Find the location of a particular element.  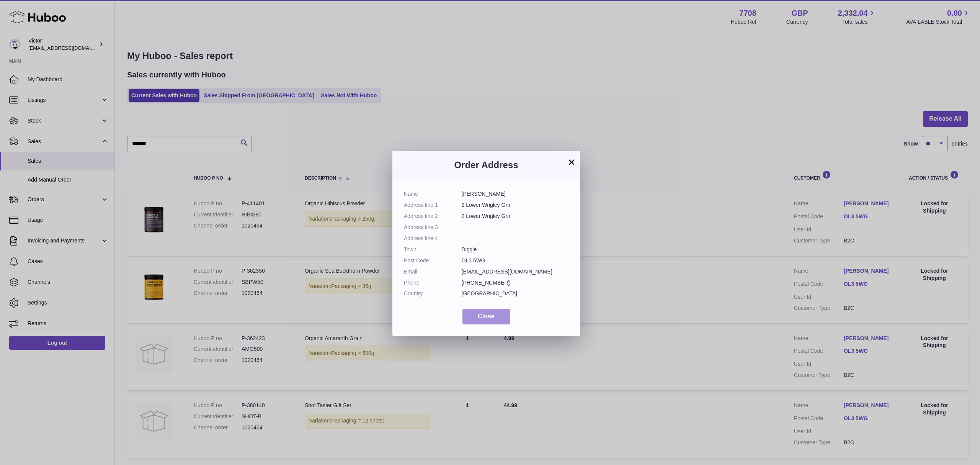

dt: Post Code is located at coordinates (433, 260).